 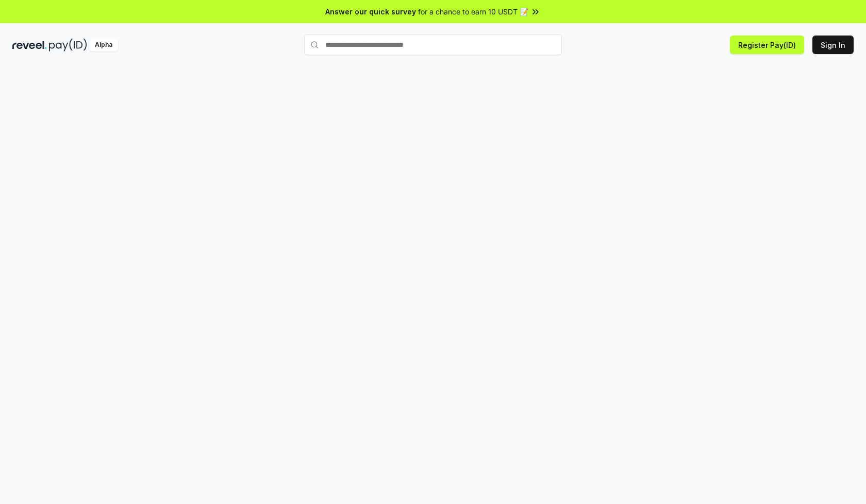 What do you see at coordinates (104, 45) in the screenshot?
I see `div: Alpha` at bounding box center [104, 45].